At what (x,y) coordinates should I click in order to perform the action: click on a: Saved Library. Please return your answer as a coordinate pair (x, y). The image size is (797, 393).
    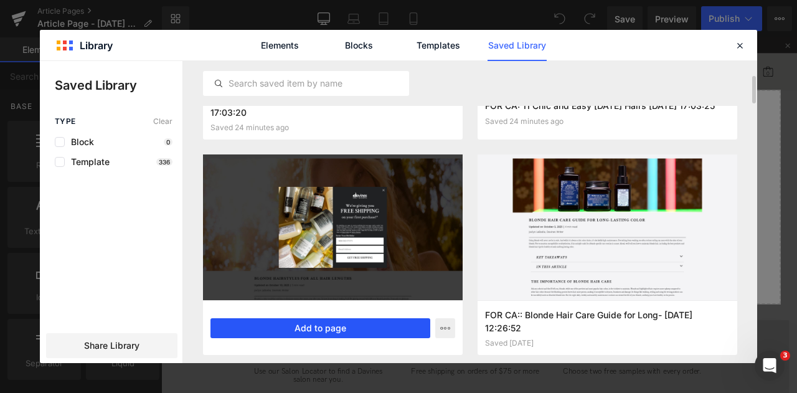
    Looking at the image, I should click on (517, 45).